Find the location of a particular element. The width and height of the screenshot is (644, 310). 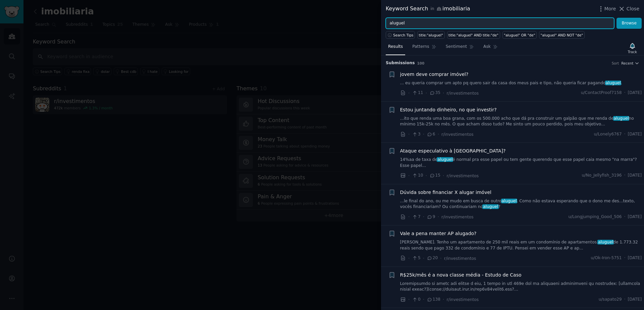

a: jovem deve comprar imóvel? is located at coordinates (434, 74).